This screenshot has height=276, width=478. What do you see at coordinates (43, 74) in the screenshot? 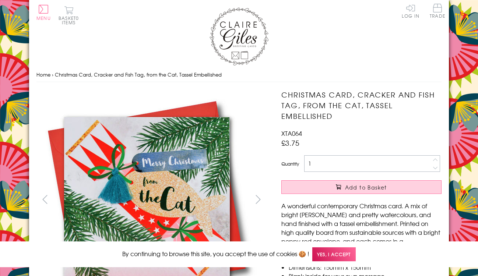
I see `a: Home` at bounding box center [43, 74].